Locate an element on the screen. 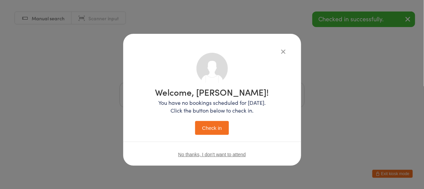  button: Check in is located at coordinates (212, 128).